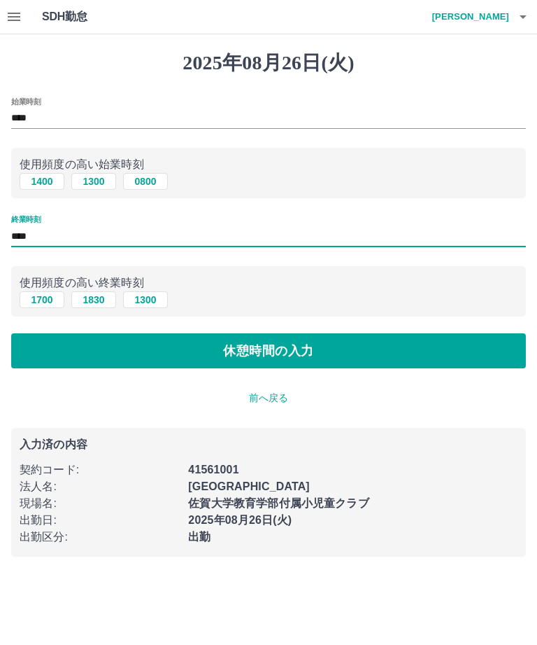 The image size is (537, 645). I want to click on b: 出勤, so click(199, 536).